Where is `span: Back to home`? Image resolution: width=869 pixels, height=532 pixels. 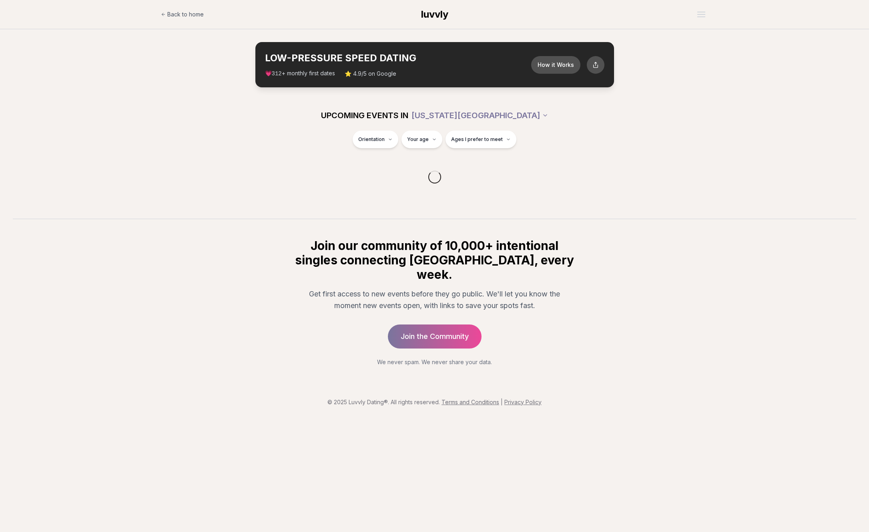 span: Back to home is located at coordinates (185, 14).